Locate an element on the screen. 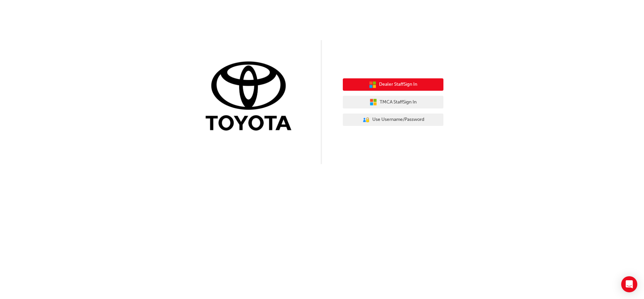 This screenshot has width=644, height=299. img: Trak is located at coordinates (251, 97).